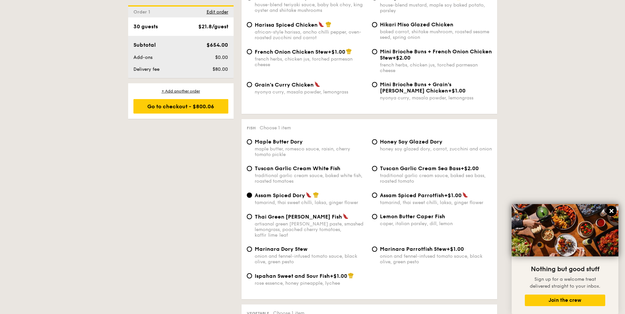 The image size is (625, 314). I want to click on input: Honey Soy Glazed Doryhoney soy glazed dory, carrot, zucchini and onion, so click(375, 142).